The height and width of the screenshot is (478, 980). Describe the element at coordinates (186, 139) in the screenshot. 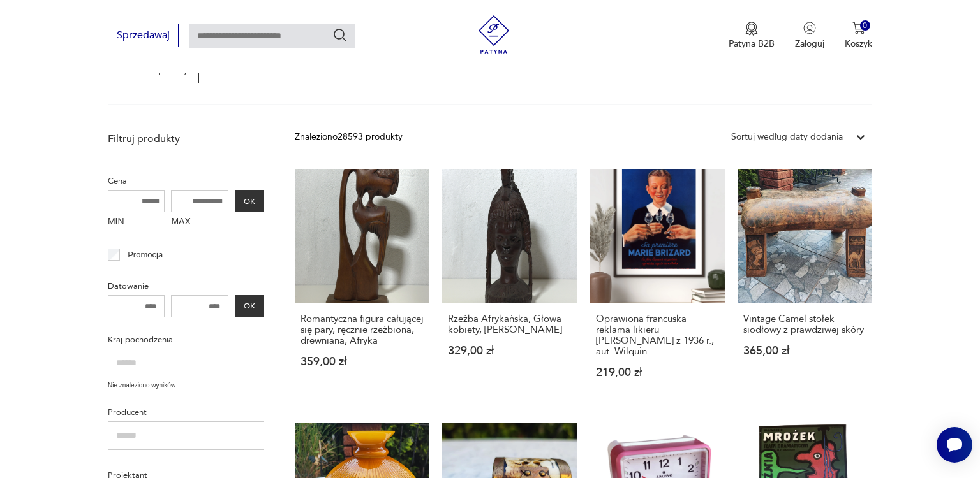

I see `p: Filtruj produkty` at that location.